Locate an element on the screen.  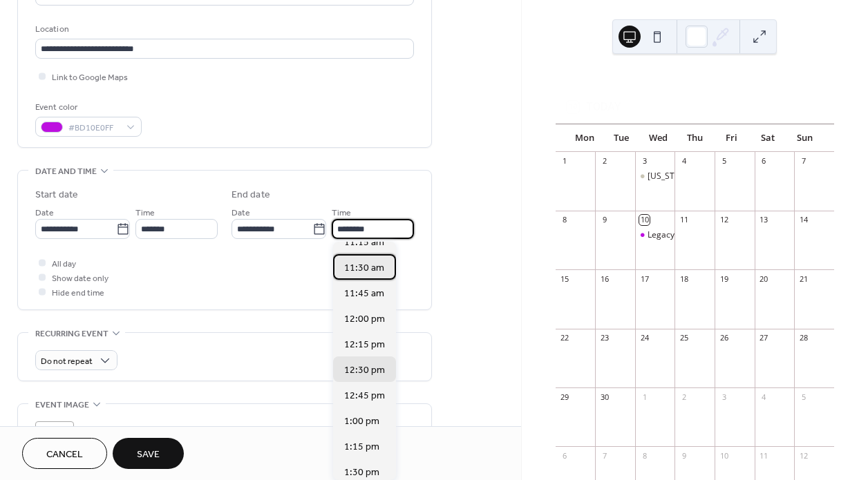
div: 26 is located at coordinates (724, 338).